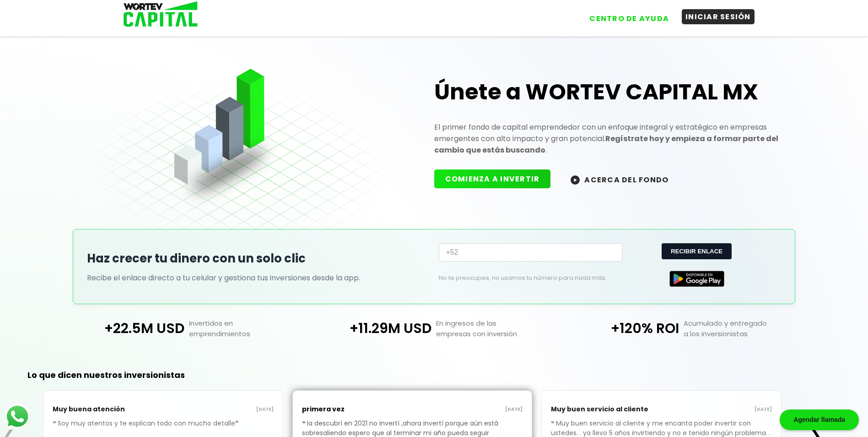  Describe the element at coordinates (497, 179) in the screenshot. I see `a: COMIENZA A INVERTIR` at that location.